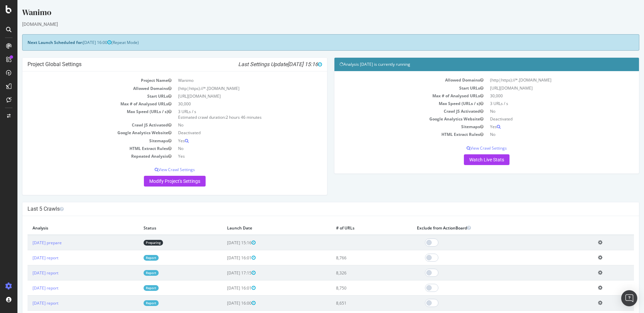  I want to click on div: (Repeat Mode), so click(313, 42).